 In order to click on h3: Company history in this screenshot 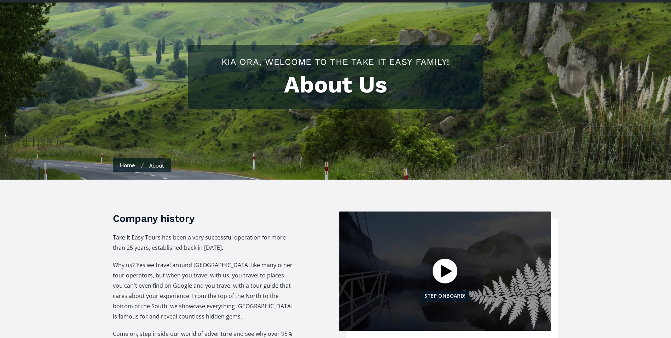, I will do `click(203, 218)`.